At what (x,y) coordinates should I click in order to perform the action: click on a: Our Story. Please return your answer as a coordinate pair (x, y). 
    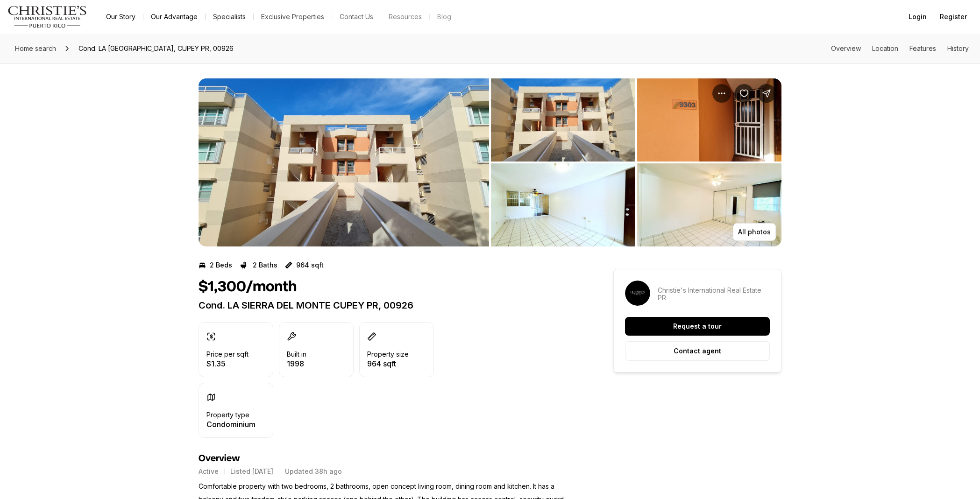
    Looking at the image, I should click on (120, 17).